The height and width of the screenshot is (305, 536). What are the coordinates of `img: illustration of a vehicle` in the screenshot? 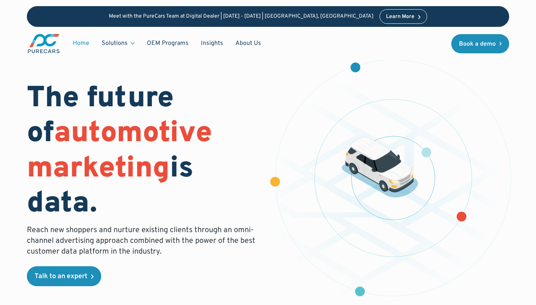 It's located at (380, 167).